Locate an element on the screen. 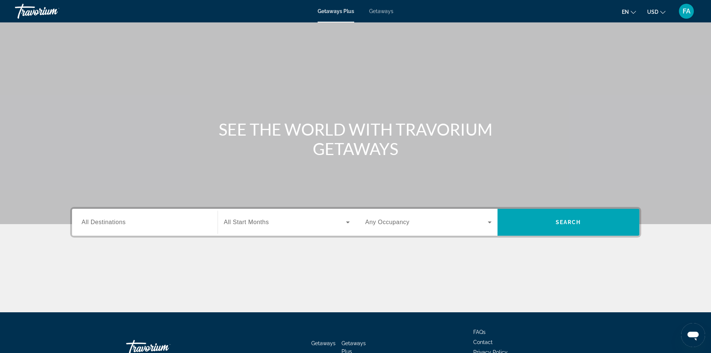 The width and height of the screenshot is (711, 353). span: Getaways Plus is located at coordinates (336, 11).